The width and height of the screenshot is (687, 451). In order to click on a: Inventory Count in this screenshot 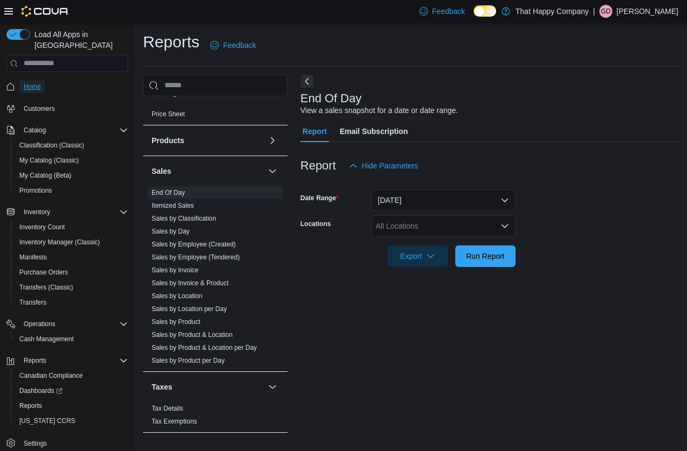, I will do `click(42, 227)`.